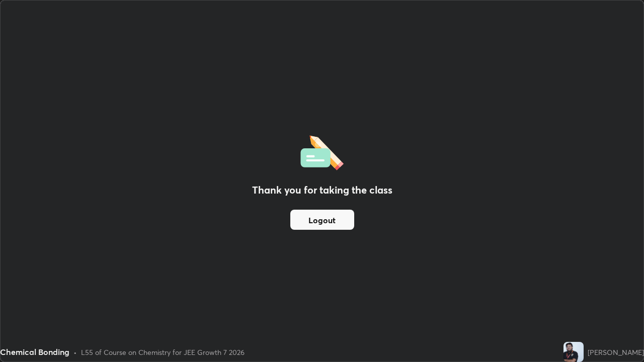 The height and width of the screenshot is (362, 644). Describe the element at coordinates (574, 352) in the screenshot. I see `img: f52693902ea24fad8798545285471255.jpg` at that location.